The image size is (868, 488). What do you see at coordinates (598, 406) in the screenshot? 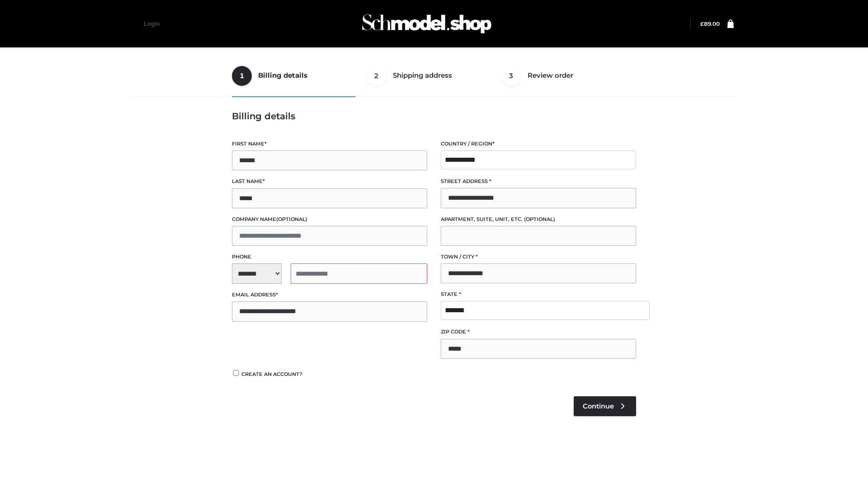
I see `span: Continue` at bounding box center [598, 406].